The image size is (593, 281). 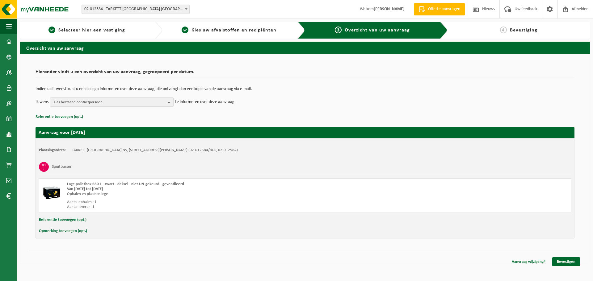 What do you see at coordinates (109, 102) in the screenshot?
I see `span: Kies bestaand contactpersoon` at bounding box center [109, 102].